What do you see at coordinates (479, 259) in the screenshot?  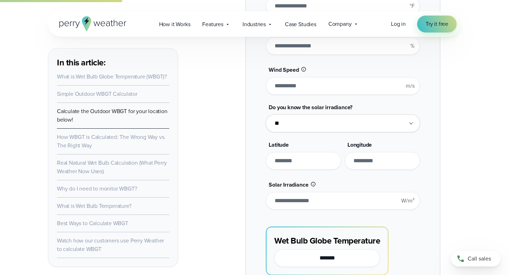 I see `span: Call sales` at bounding box center [479, 259].